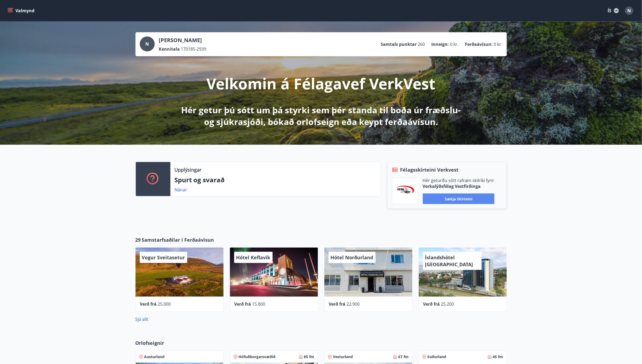  Describe the element at coordinates (150, 343) in the screenshot. I see `span: Orlofseignir` at that location.